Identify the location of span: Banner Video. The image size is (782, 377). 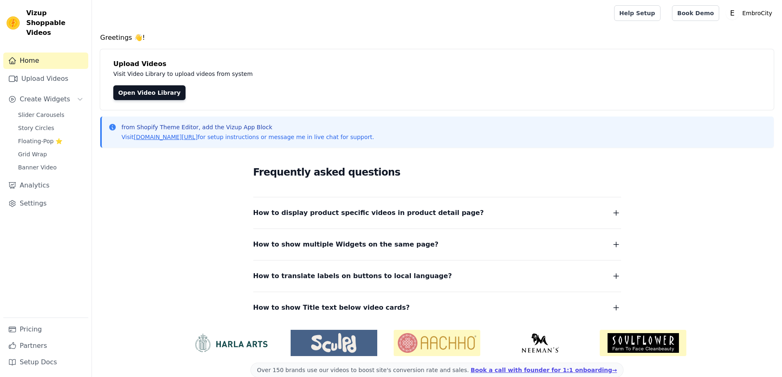
(37, 167).